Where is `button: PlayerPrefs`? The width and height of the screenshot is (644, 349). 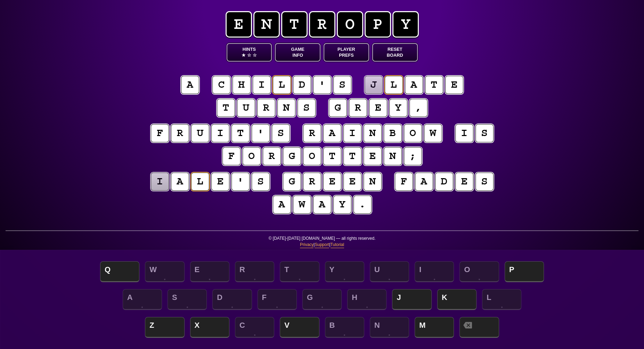
button: PlayerPrefs is located at coordinates (346, 52).